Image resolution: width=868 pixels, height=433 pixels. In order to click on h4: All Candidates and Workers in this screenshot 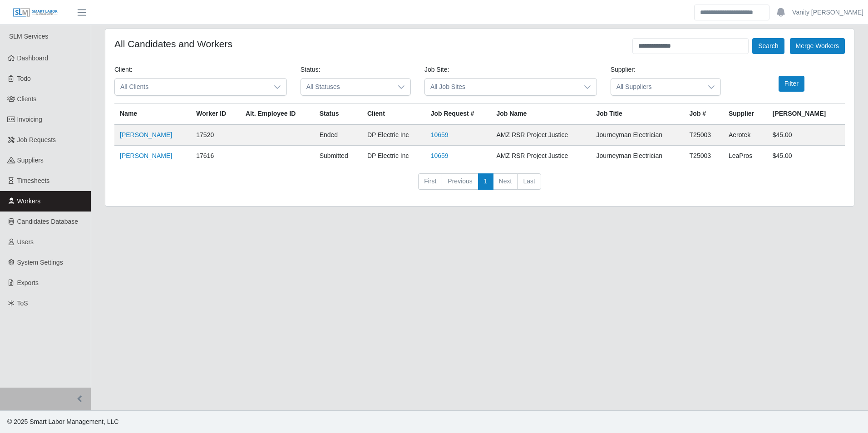, I will do `click(173, 44)`.